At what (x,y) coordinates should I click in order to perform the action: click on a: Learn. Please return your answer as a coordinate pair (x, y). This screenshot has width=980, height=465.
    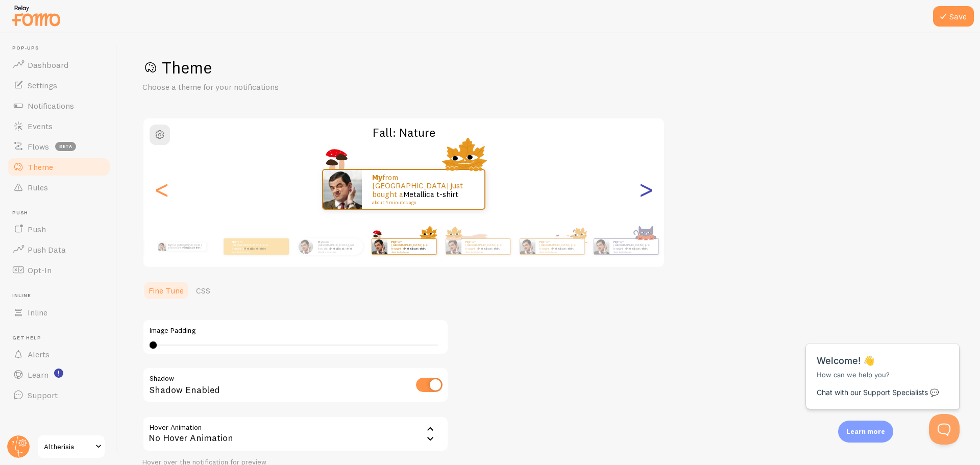
    Looking at the image, I should click on (58, 375).